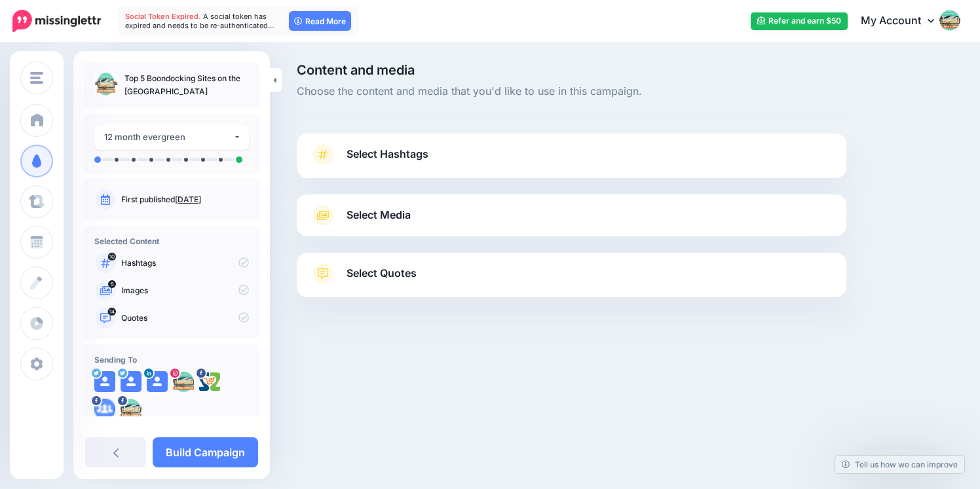 Image resolution: width=980 pixels, height=489 pixels. Describe the element at coordinates (112, 284) in the screenshot. I see `span: 5` at that location.